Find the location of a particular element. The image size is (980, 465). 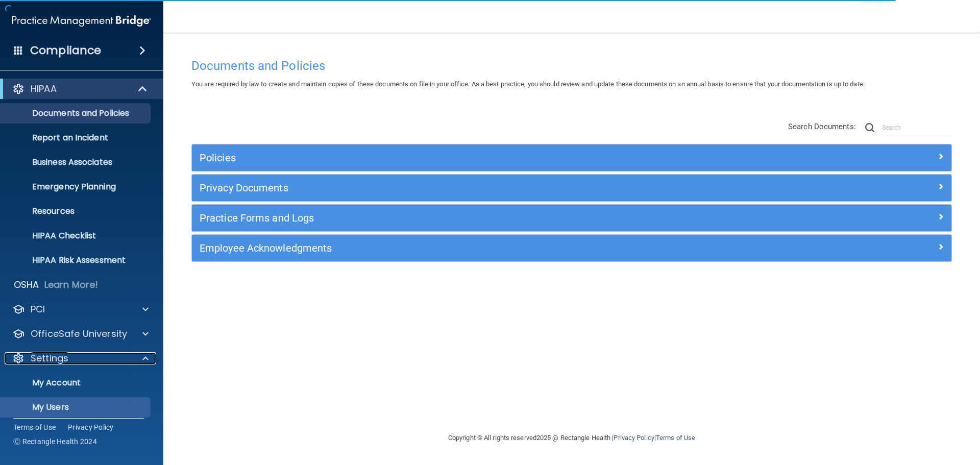

span: Ⓒ Rectangle Health 2024 is located at coordinates (55, 442).